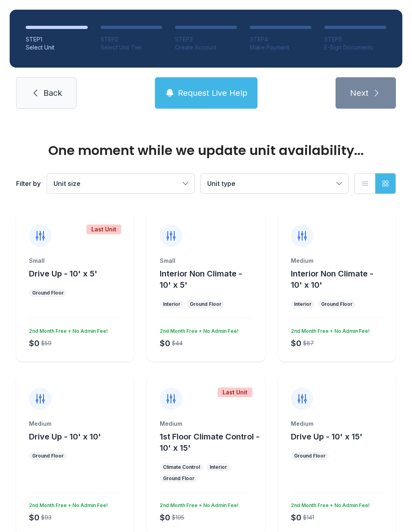 Image resolution: width=412 pixels, height=532 pixels. I want to click on div: Create Account, so click(206, 48).